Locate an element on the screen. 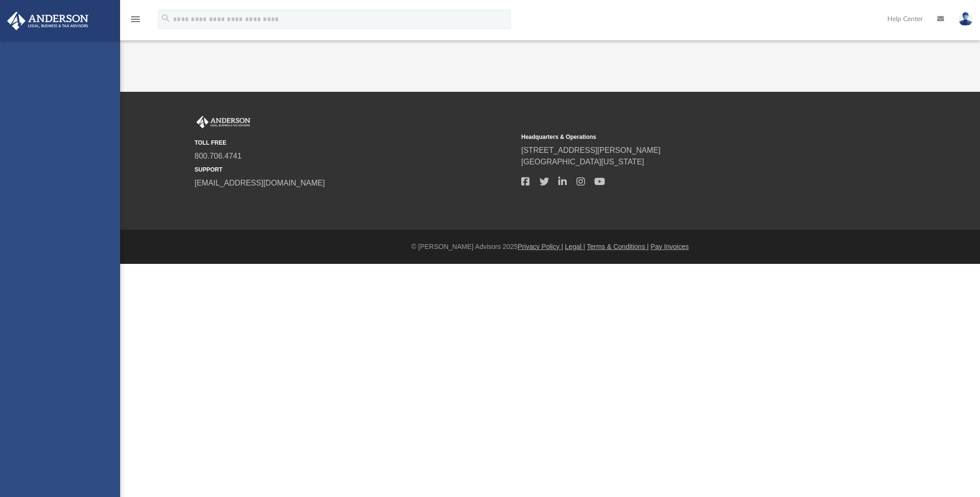 The width and height of the screenshot is (980, 497). small: Headquarters & Operations is located at coordinates (681, 137).